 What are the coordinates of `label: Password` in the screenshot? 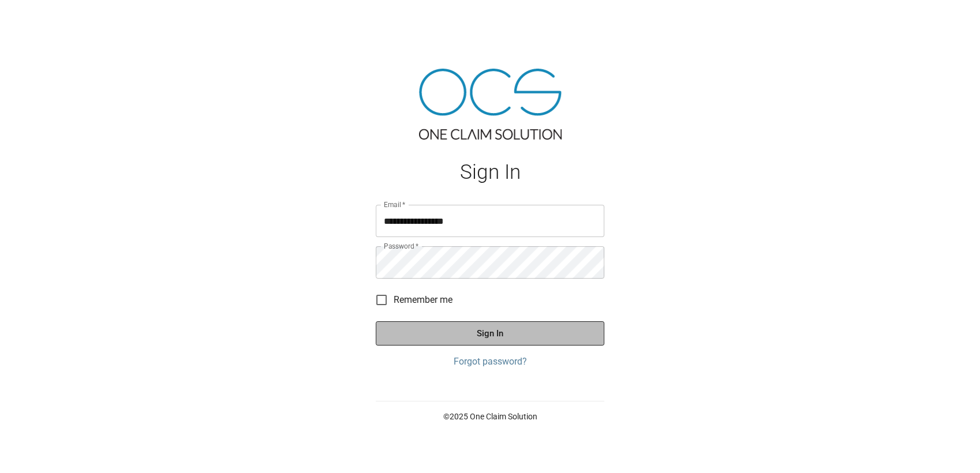 It's located at (401, 246).